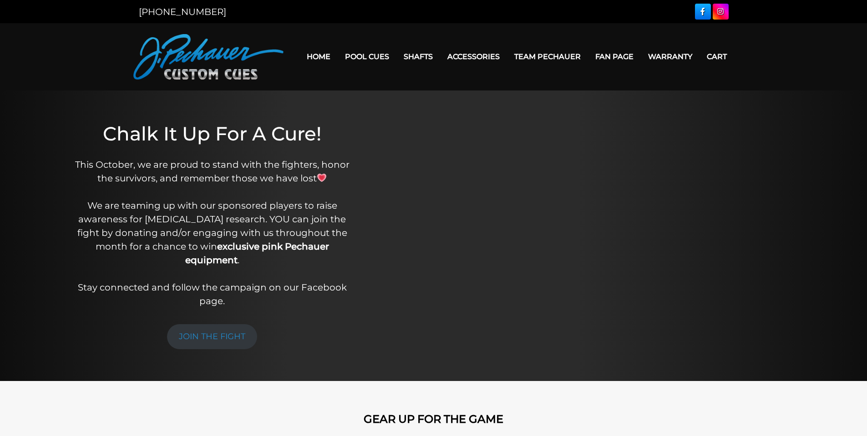  I want to click on h1: Chalk It Up For A Cure!, so click(212, 134).